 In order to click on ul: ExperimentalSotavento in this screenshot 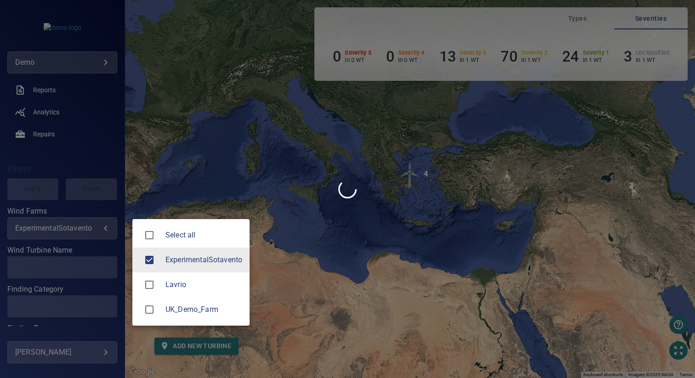, I will do `click(191, 273)`.